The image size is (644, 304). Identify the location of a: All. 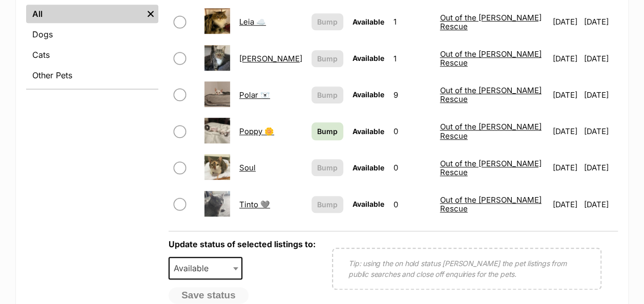
(84, 14).